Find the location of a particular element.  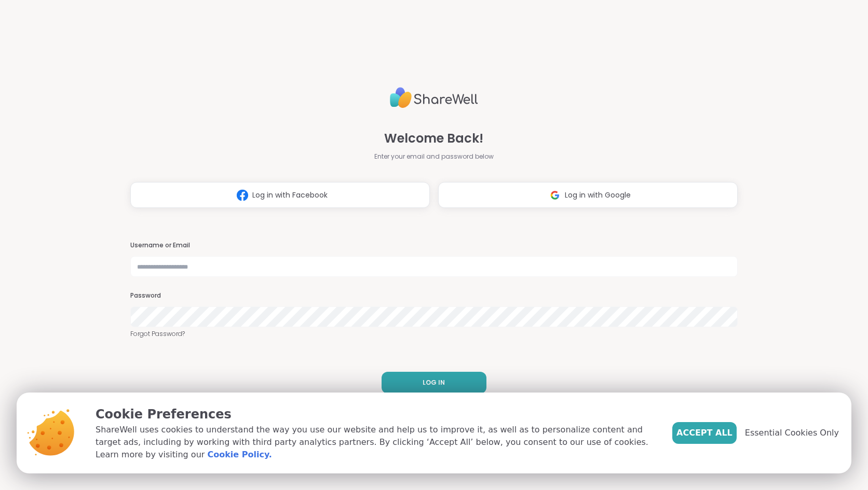

span: Essential Cookies Only is located at coordinates (792, 433).